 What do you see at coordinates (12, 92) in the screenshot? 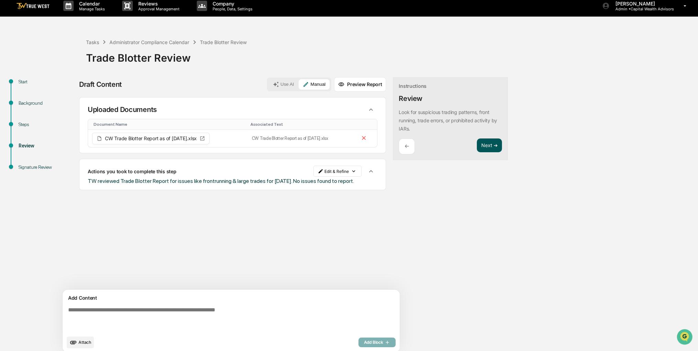
I see `img: Sigrid Alegria` at bounding box center [12, 92].